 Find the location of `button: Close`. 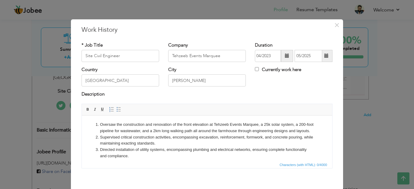

button: Close is located at coordinates (337, 25).